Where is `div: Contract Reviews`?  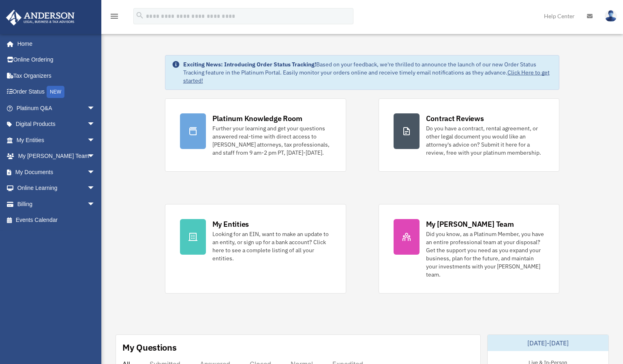
div: Contract Reviews is located at coordinates (455, 118).